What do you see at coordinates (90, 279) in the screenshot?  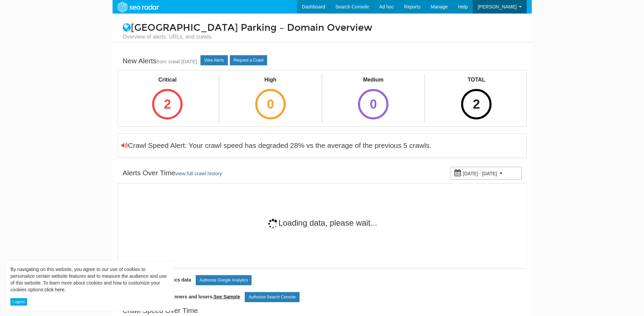 I see `div: By navigating on this website, you agree to our use of cookies to personalize certain website fea...` at bounding box center [90, 279].